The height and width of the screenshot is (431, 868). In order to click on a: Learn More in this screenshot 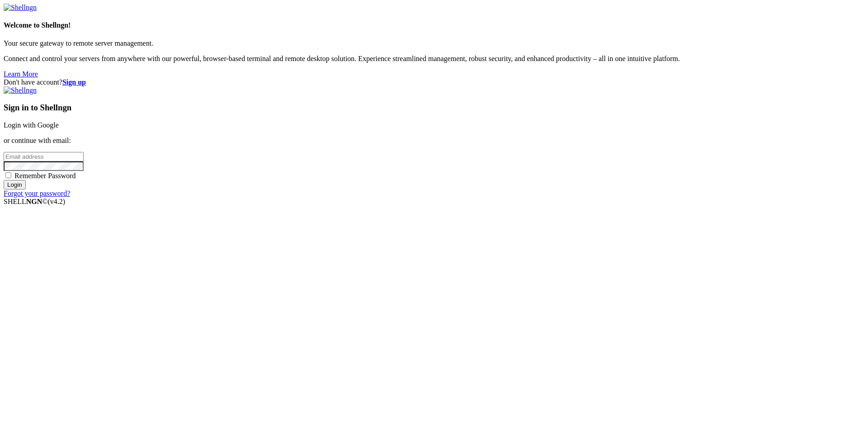, I will do `click(21, 74)`.